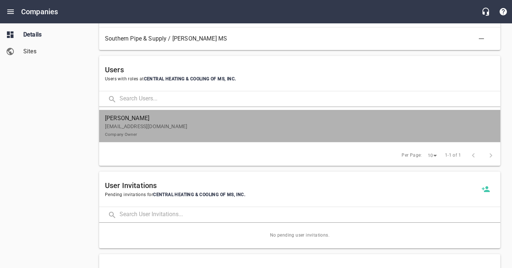  Describe the element at coordinates (310, 214) in the screenshot. I see `input: Search User Invitations...` at that location.